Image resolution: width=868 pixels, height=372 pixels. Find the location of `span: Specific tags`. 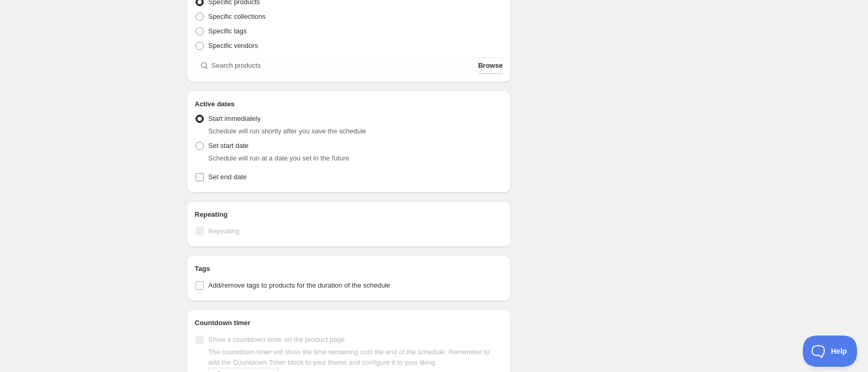

span: Specific tags is located at coordinates (228, 30).